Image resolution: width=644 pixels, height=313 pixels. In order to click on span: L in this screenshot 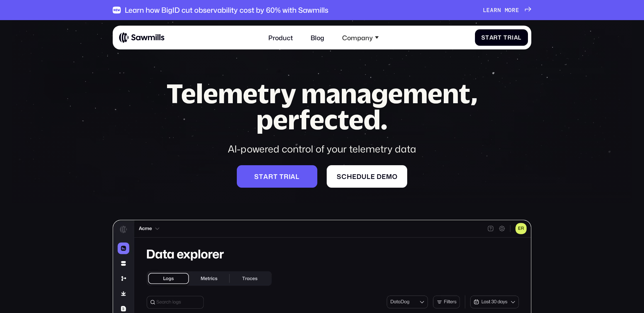, I will do `click(484, 10)`.